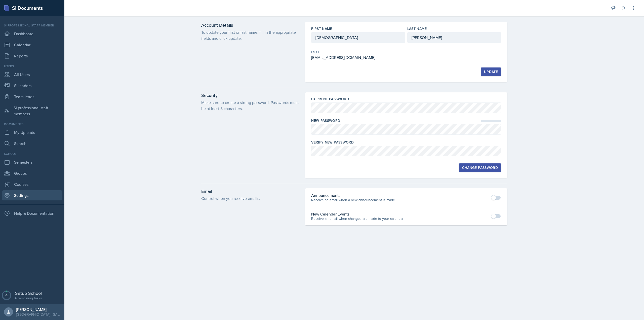 The height and width of the screenshot is (320, 644). I want to click on a: Groups, so click(32, 173).